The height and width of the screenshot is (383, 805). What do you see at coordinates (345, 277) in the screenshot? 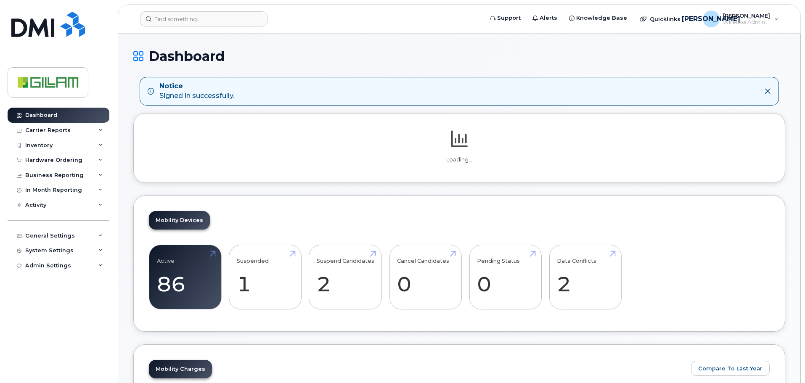
I see `a: Suspend Candidates 2` at bounding box center [345, 277].